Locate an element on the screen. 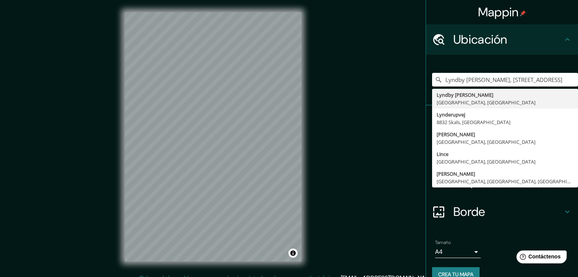 This screenshot has width=578, height=277. button: Activar o desactivar atribución is located at coordinates (293, 253).